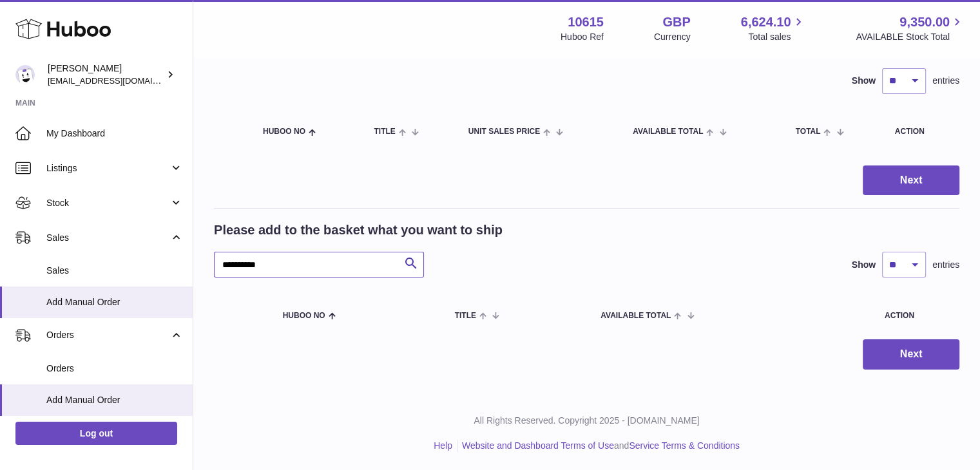  What do you see at coordinates (676, 22) in the screenshot?
I see `strong: GBP` at bounding box center [676, 22].